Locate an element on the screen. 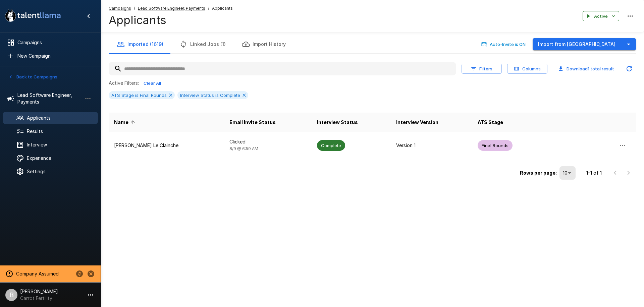 The width and height of the screenshot is (644, 307). button: Clear All is located at coordinates (152, 83).